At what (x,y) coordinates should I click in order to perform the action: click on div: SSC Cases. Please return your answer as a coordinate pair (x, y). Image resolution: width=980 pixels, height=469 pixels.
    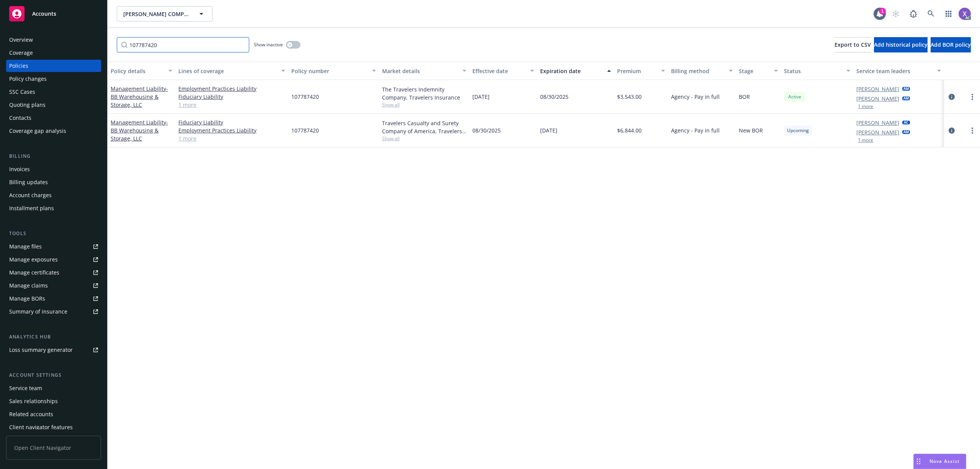
    Looking at the image, I should click on (22, 92).